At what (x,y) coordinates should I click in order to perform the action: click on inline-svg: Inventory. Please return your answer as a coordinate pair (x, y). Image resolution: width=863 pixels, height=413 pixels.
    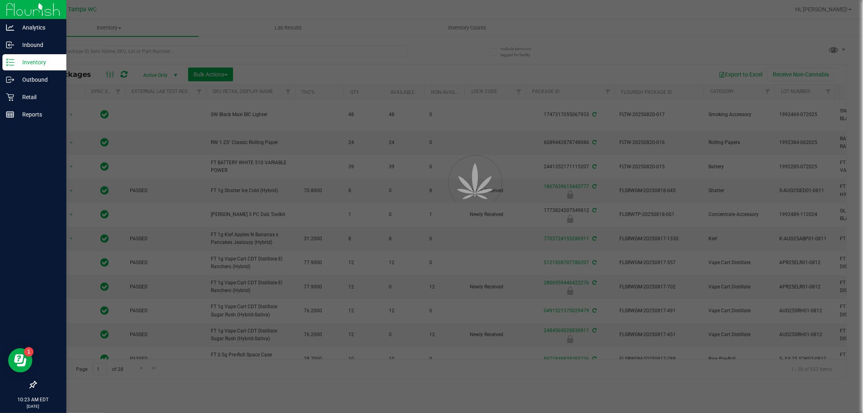
    Looking at the image, I should click on (10, 62).